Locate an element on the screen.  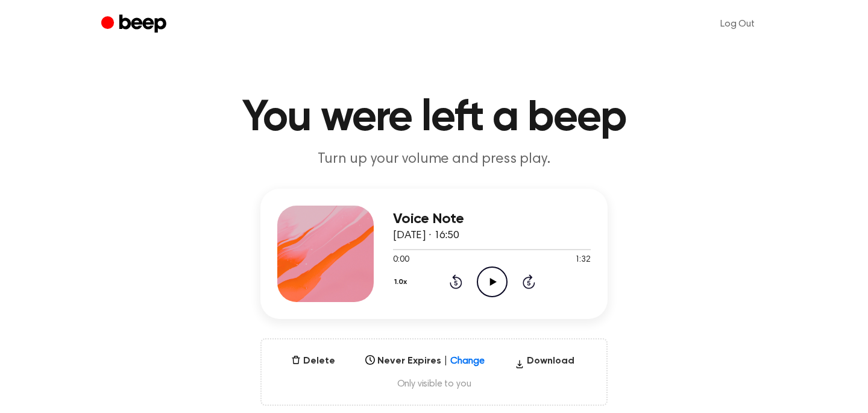
span: 1:32 is located at coordinates (583, 260).